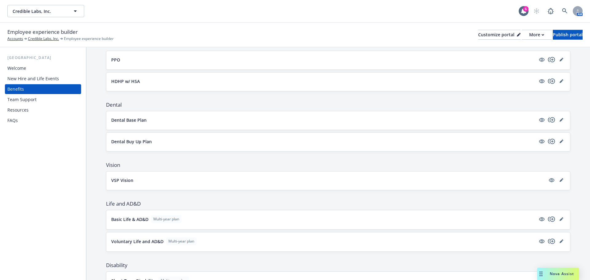  Describe the element at coordinates (537, 11) in the screenshot. I see `a: Start snowing` at that location.